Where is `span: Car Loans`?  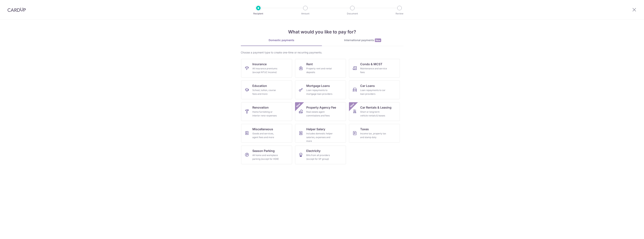
span: Car Loans is located at coordinates (368, 86).